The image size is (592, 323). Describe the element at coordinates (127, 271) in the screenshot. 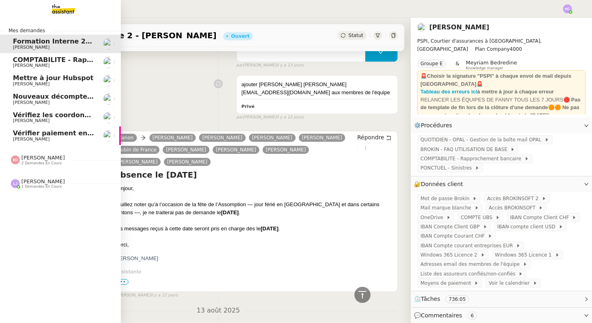

I see `span: Assistante` at that location.